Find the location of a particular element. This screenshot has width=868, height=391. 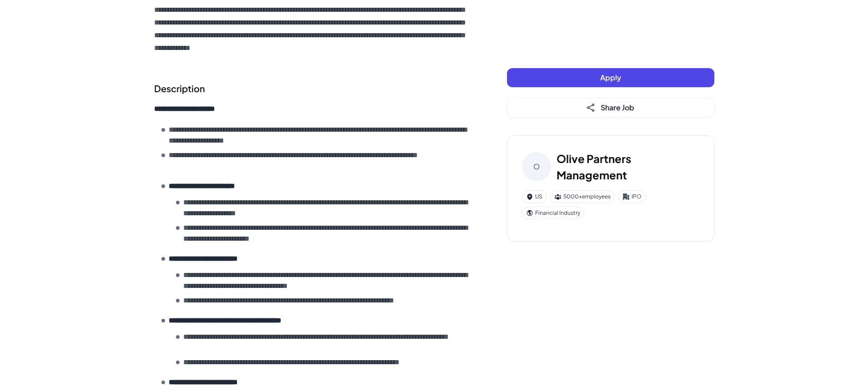

div: IPO is located at coordinates (632, 197).